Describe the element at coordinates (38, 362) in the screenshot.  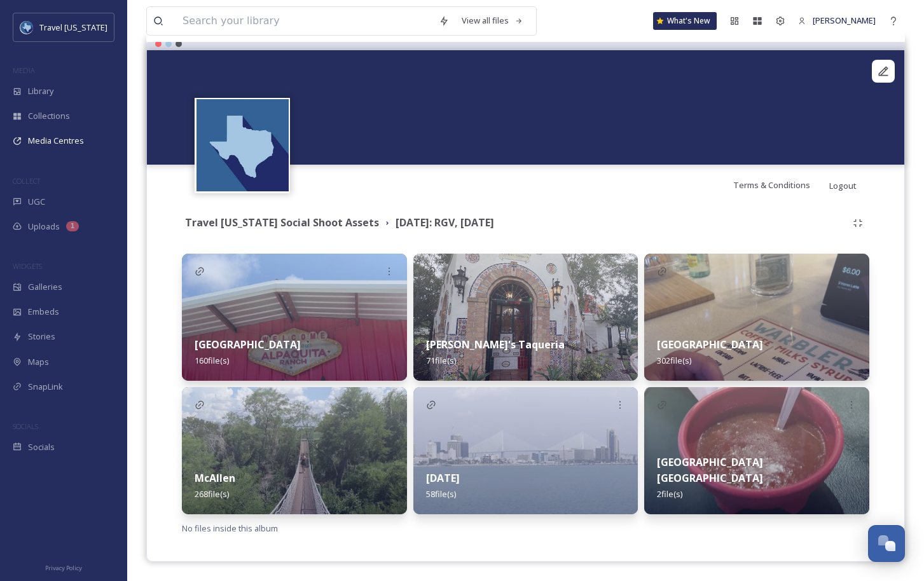
I see `span: Maps` at that location.